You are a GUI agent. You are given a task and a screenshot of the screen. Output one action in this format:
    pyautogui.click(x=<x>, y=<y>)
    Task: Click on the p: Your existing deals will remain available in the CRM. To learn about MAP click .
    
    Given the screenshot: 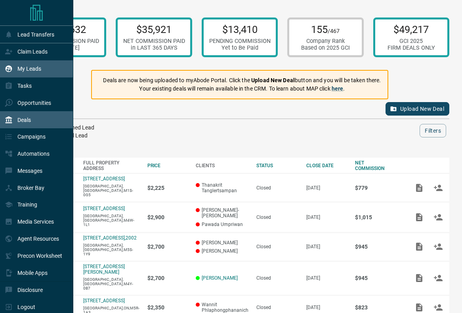 What is the action you would take?
    pyautogui.click(x=242, y=88)
    